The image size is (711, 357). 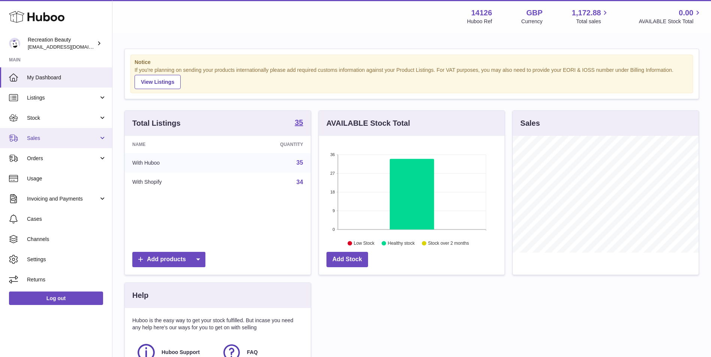 What do you see at coordinates (56, 299) in the screenshot?
I see `a: Log out` at bounding box center [56, 299].